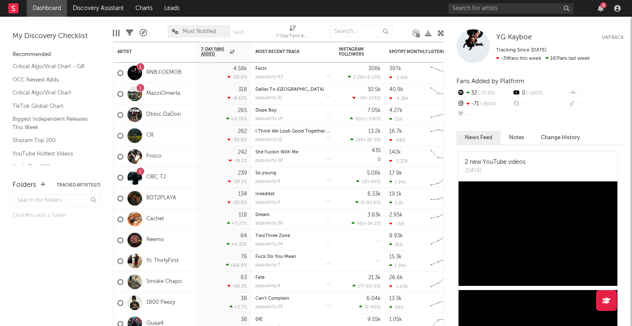 Image resolution: width=632 pixels, height=326 pixels. What do you see at coordinates (268, 202) in the screenshot?
I see `div: popularity: 0` at bounding box center [268, 202].